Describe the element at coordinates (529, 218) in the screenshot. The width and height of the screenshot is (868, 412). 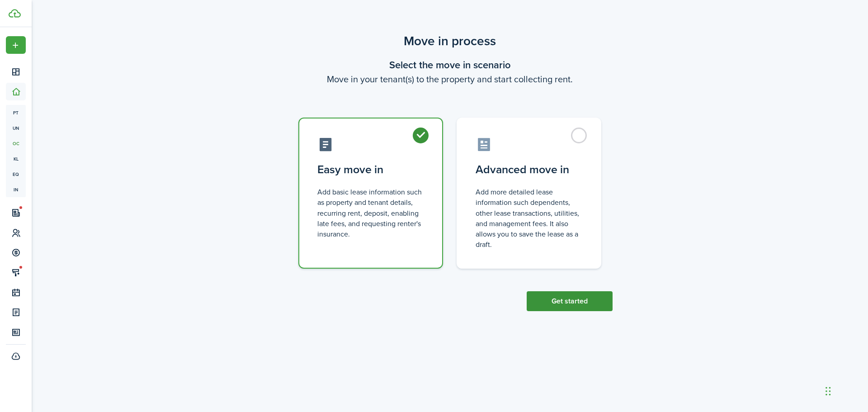
I see `control-radio-card-description: Add more detailed lease information such dependents, other lease transactions, utilities, and man...` at that location.